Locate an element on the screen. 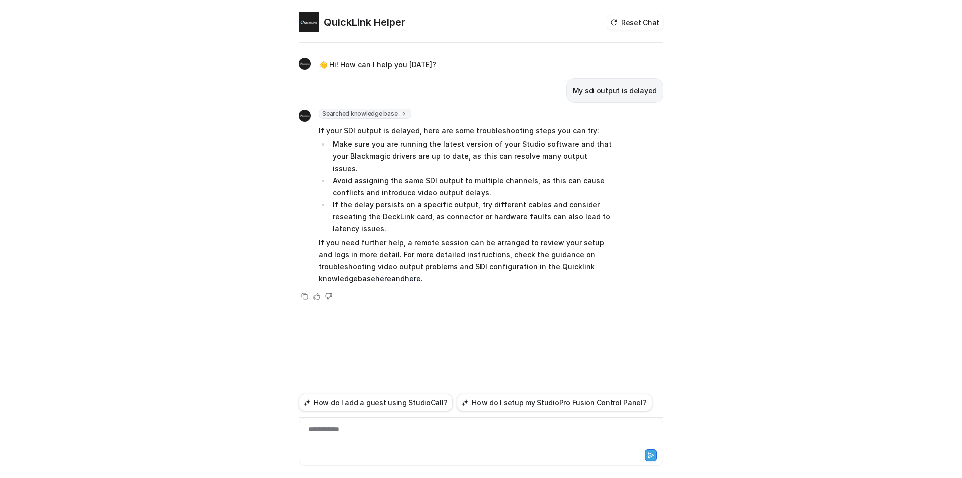  li: If the delay persists on a specific output, try different cables and consider reseating the DeckL... is located at coordinates (471, 217).